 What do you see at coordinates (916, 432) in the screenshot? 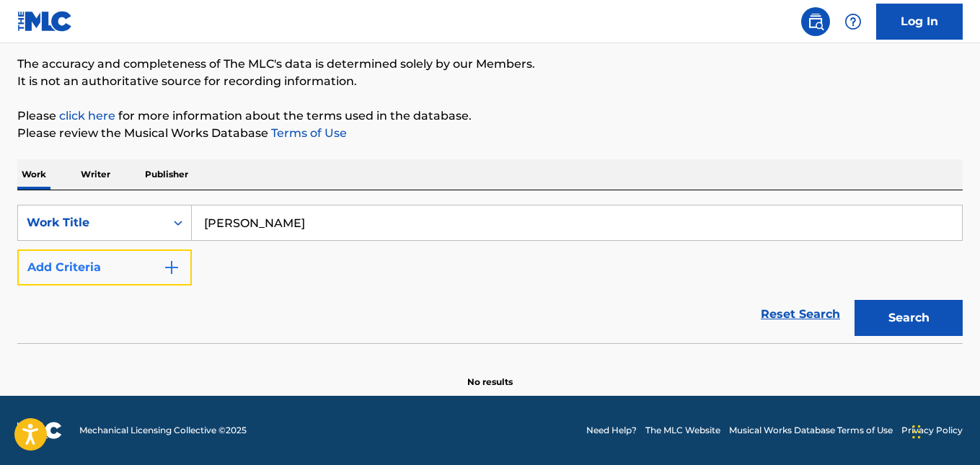
I see `div: Arrastrar` at bounding box center [916, 432].